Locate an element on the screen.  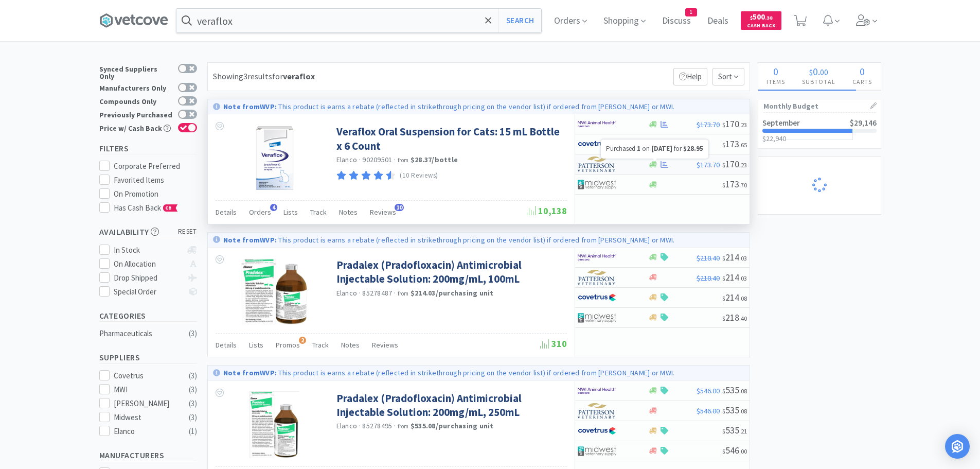
div: Compounds Only is located at coordinates (136, 100).